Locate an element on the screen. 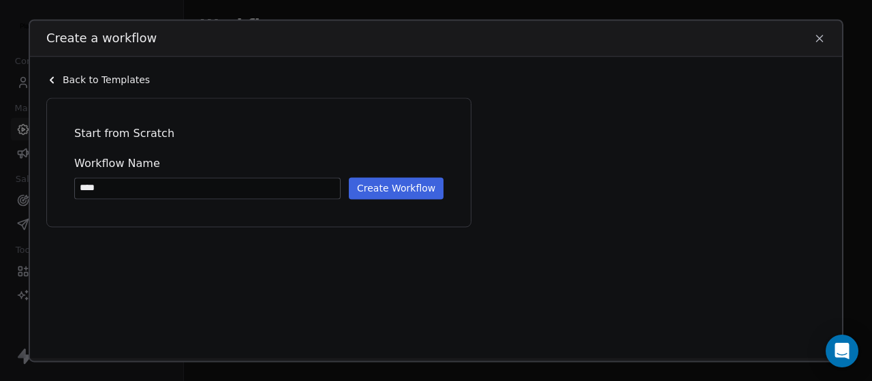  span: Workflow Name is located at coordinates (259, 164).